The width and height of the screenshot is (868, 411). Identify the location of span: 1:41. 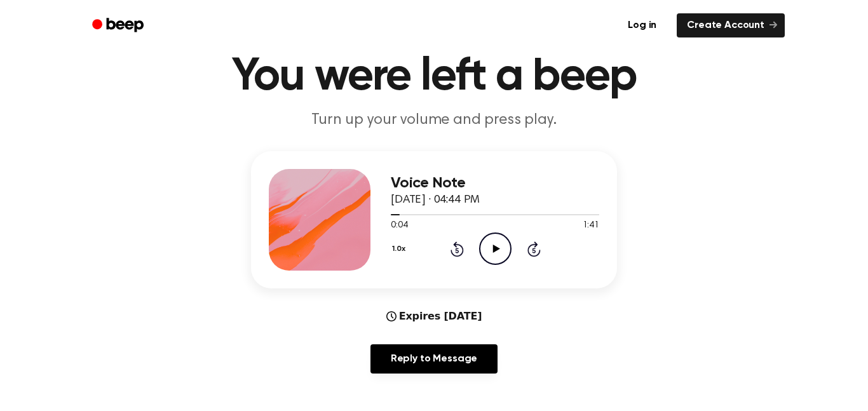
(591, 225).